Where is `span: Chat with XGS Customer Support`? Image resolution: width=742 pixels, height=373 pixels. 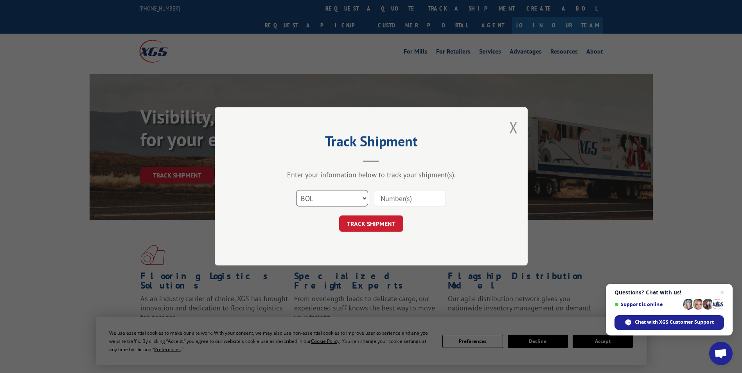
span: Chat with XGS Customer Support is located at coordinates (674, 322).